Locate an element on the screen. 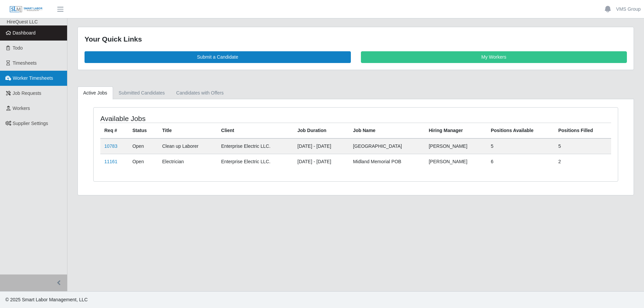 The image size is (644, 308). div: Your Quick Links is located at coordinates (355, 39).